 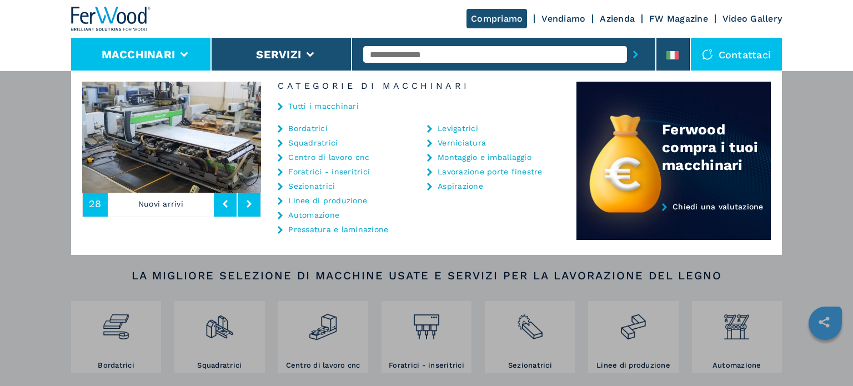 What do you see at coordinates (161, 204) in the screenshot?
I see `p: Nuovi arrivi` at bounding box center [161, 204].